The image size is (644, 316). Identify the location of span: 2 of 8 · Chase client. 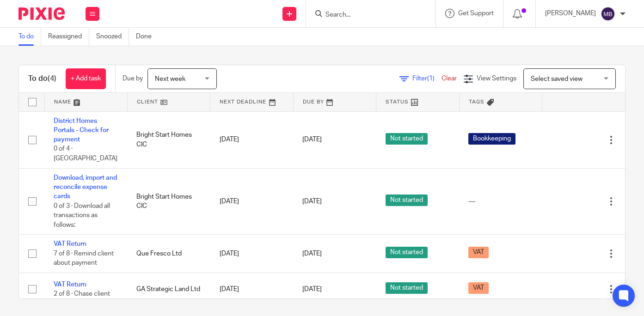
(82, 294).